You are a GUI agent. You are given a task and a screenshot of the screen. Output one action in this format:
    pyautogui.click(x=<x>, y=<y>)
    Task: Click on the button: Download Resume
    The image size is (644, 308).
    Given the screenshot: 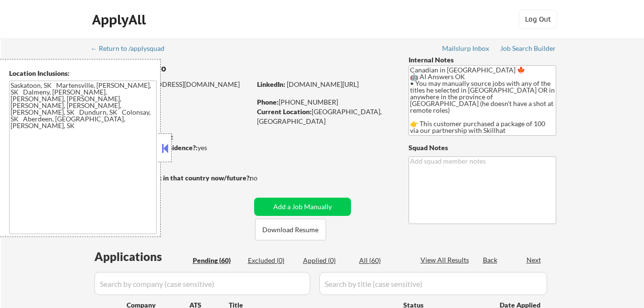 What is the action you would take?
    pyautogui.click(x=291, y=229)
    